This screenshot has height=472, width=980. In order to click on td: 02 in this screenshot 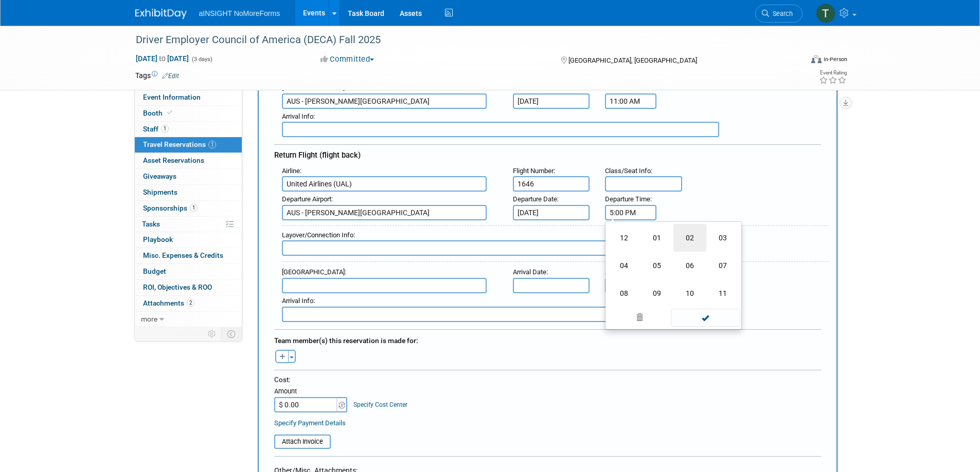, I will do `click(690, 238)`.